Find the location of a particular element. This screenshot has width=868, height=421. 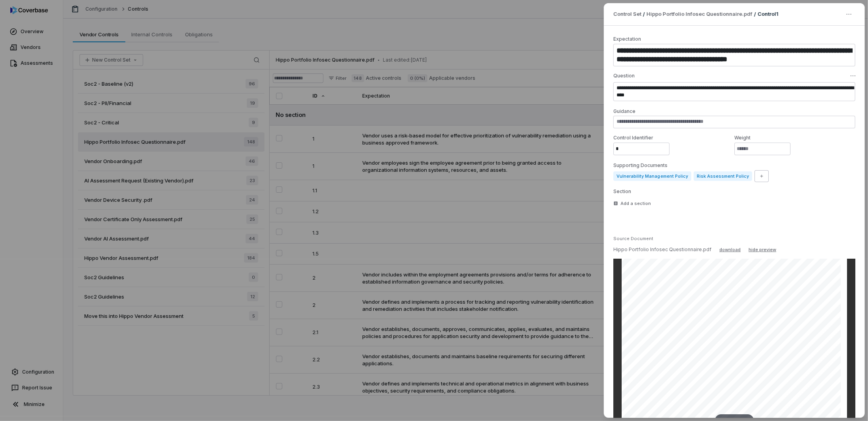

label: Section is located at coordinates (734, 191).